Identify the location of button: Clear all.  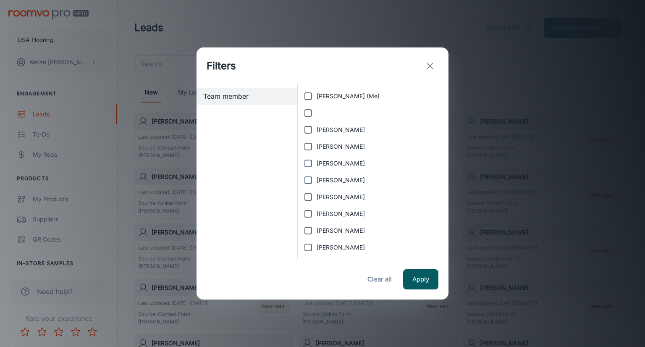
(380, 279).